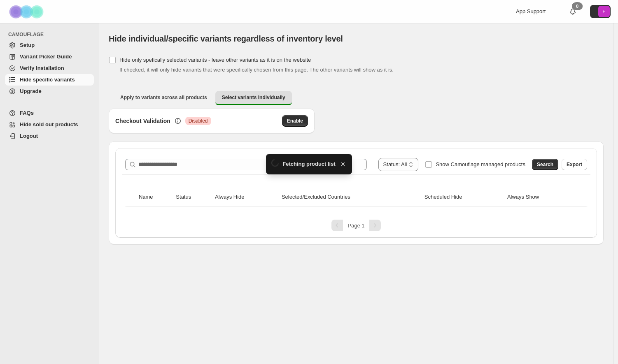  What do you see at coordinates (246, 197) in the screenshot?
I see `th: Always Hide` at bounding box center [246, 197].